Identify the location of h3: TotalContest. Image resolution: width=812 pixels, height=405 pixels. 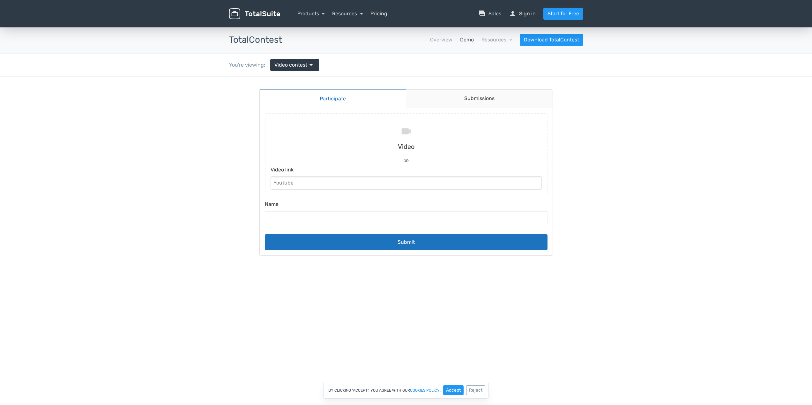
(256, 40).